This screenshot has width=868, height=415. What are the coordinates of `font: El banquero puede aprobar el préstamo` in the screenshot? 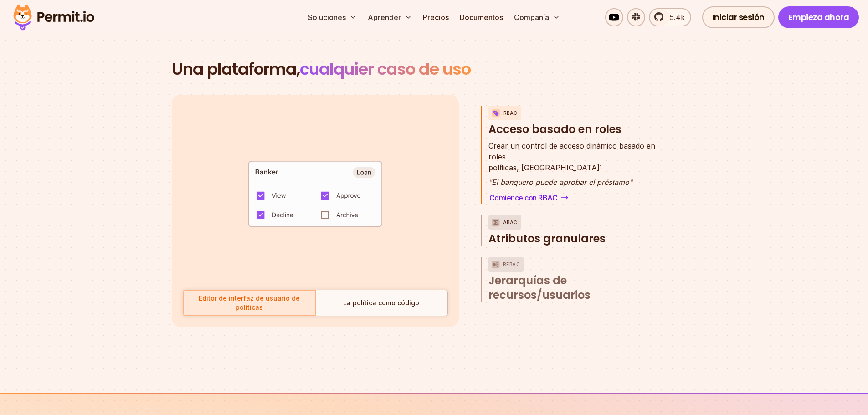 It's located at (560, 182).